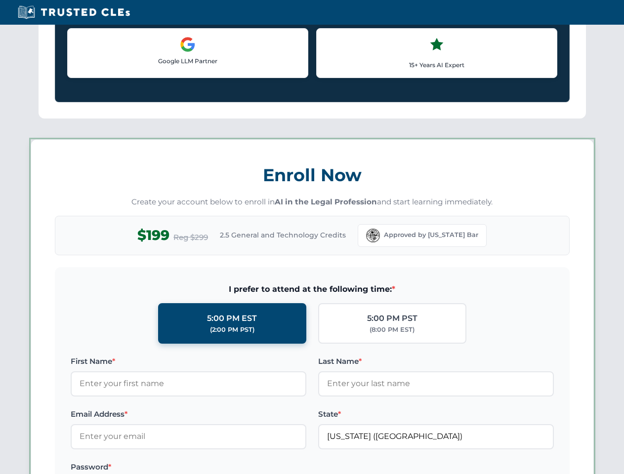 The image size is (624, 474). I want to click on input: Enter your first name, so click(188, 384).